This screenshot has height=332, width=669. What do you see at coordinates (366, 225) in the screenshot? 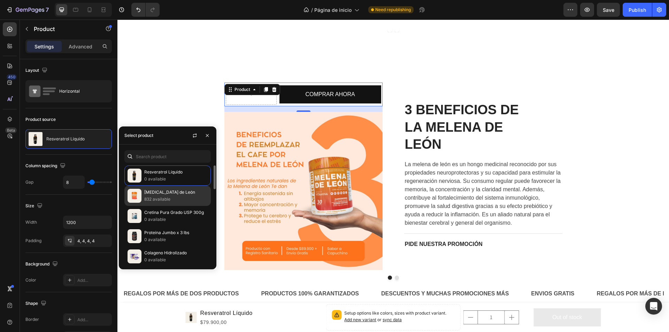
I see `p: PIDE NUESTRA PROMOCIÓN` at bounding box center [366, 225].